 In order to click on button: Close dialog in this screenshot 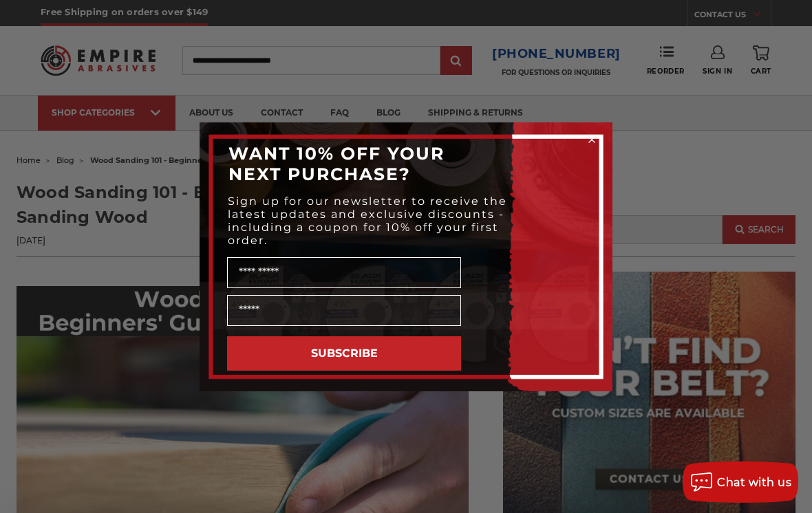, I will do `click(591, 139)`.